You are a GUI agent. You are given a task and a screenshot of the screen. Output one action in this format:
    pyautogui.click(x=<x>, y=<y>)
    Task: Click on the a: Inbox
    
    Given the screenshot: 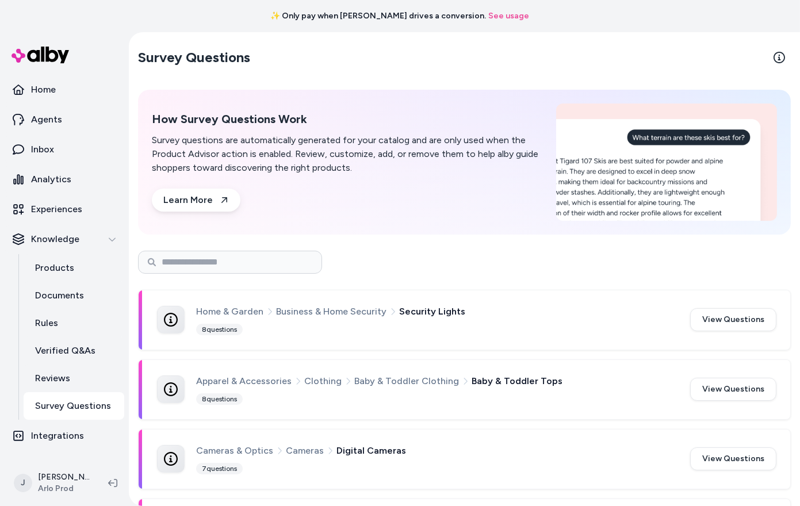 What is the action you would take?
    pyautogui.click(x=64, y=149)
    